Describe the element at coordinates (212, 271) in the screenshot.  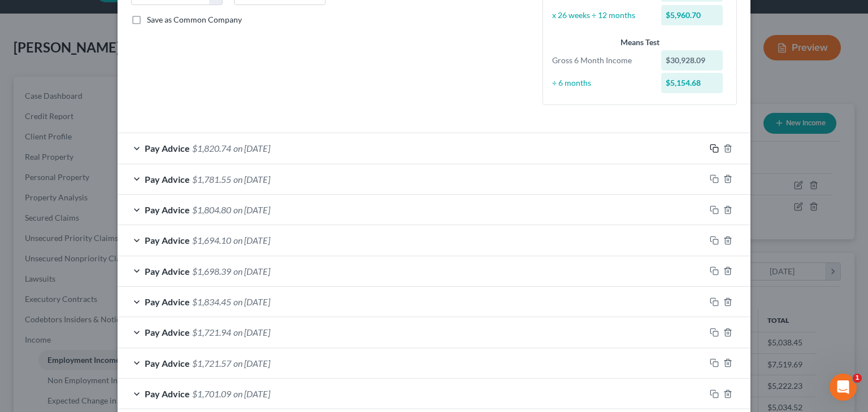
I see `span: $1,698.39` at that location.